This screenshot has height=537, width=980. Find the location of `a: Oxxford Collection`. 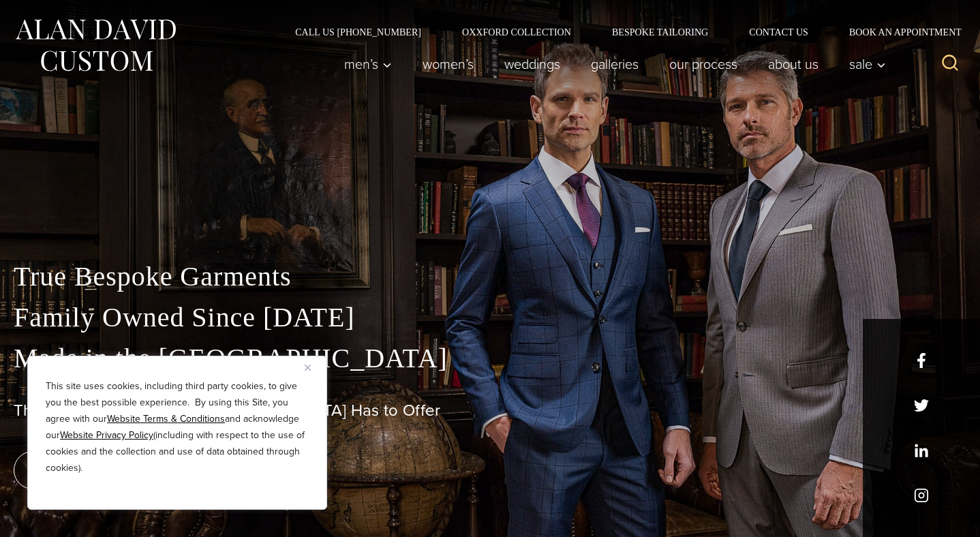

a: Oxxford Collection is located at coordinates (516, 32).